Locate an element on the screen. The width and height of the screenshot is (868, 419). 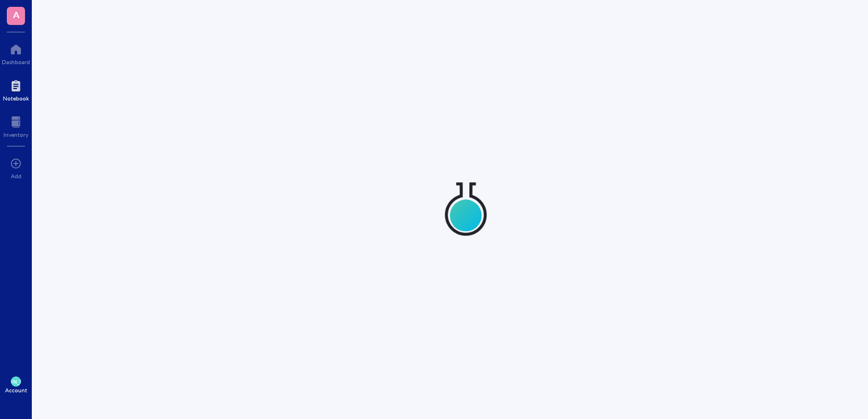
a: Dashboard is located at coordinates (16, 52).